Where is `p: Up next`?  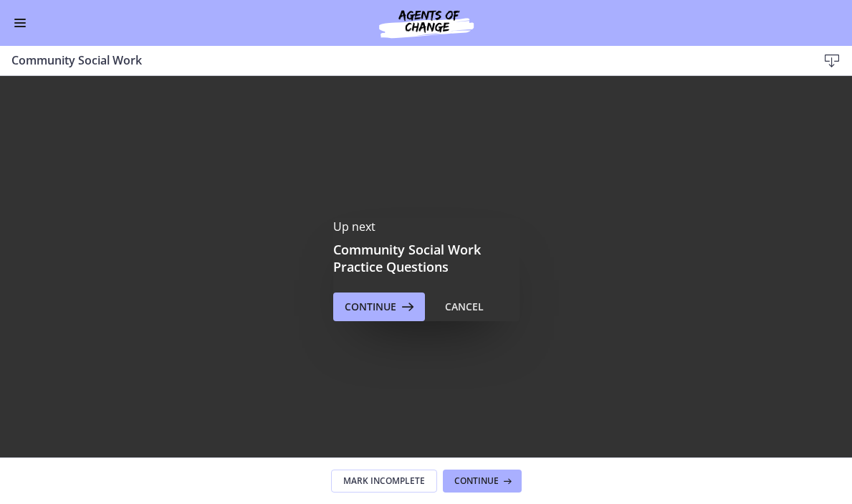 p: Up next is located at coordinates (426, 226).